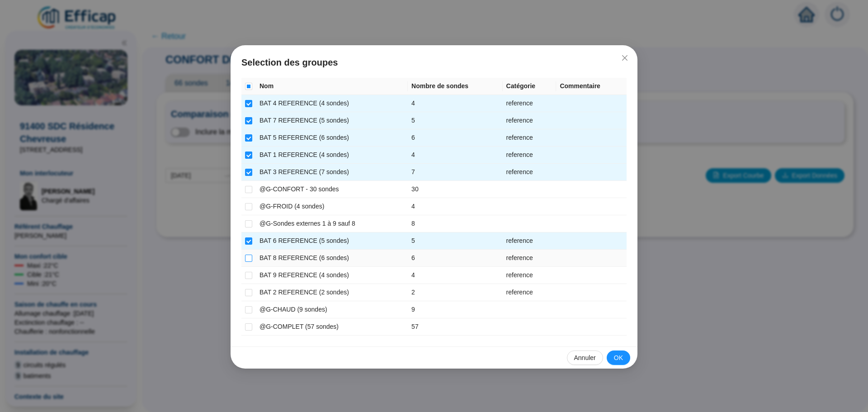 This screenshot has height=412, width=868. Describe the element at coordinates (332, 258) in the screenshot. I see `td: BAT 8 REFERENCE (6 sondes)` at that location.